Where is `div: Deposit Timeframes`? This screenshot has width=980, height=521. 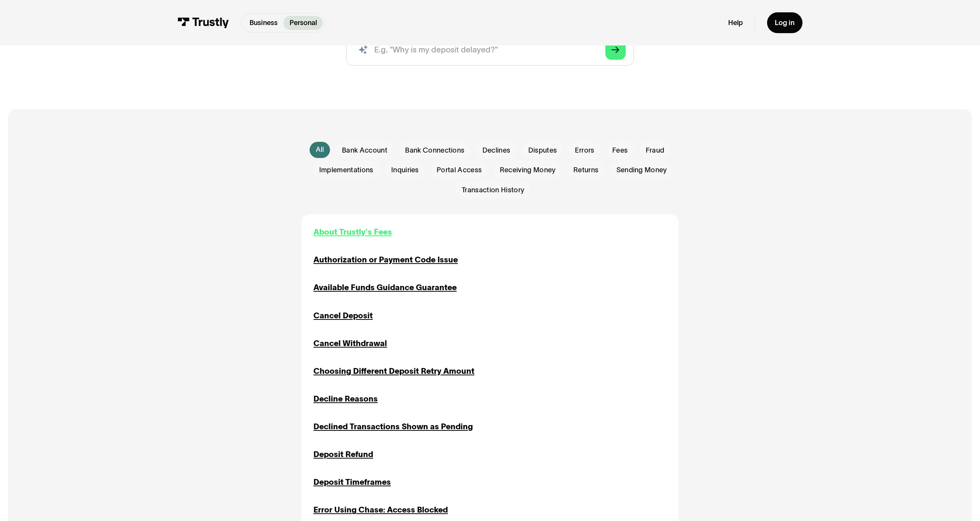 div: Deposit Timeframes is located at coordinates (352, 482).